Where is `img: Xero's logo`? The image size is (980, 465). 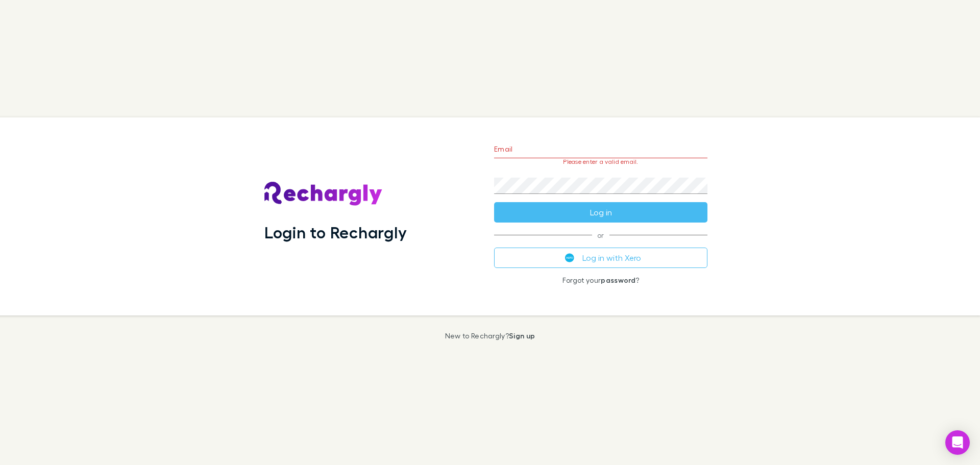 img: Xero's logo is located at coordinates (569, 258).